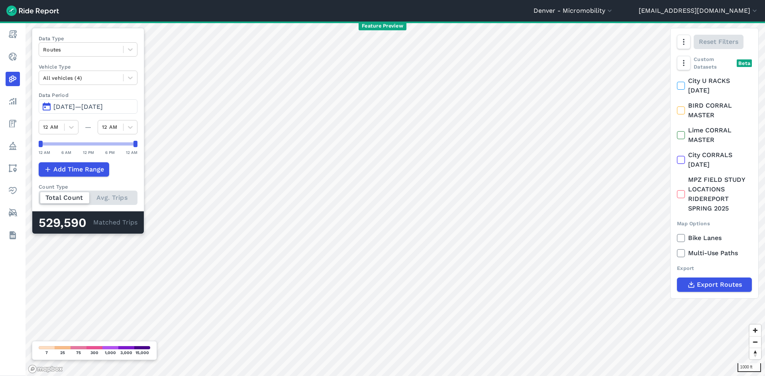  Describe the element at coordinates (714, 223) in the screenshot. I see `div: Map Options` at that location.